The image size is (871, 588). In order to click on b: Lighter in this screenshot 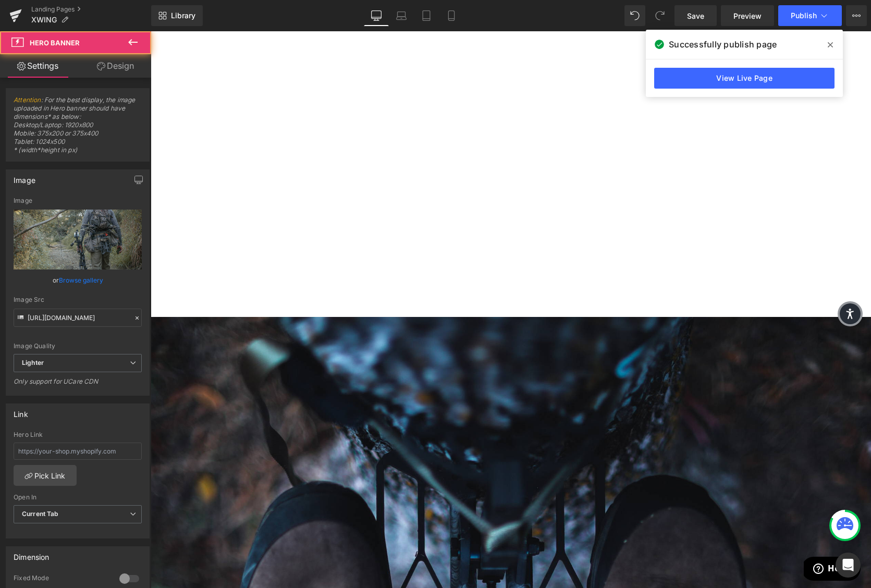, I will do `click(33, 363)`.